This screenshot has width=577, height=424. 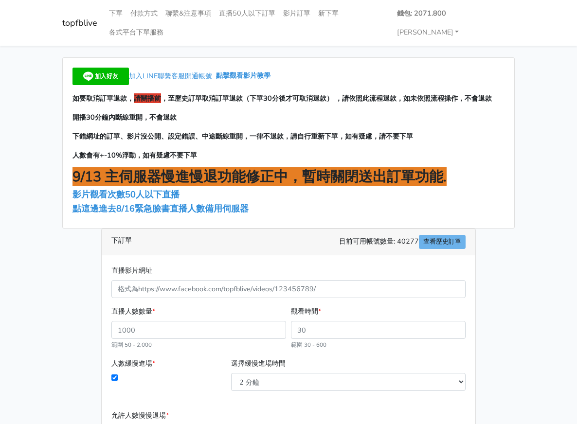 What do you see at coordinates (188, 13) in the screenshot?
I see `a: 聯繫&注意事項` at bounding box center [188, 13].